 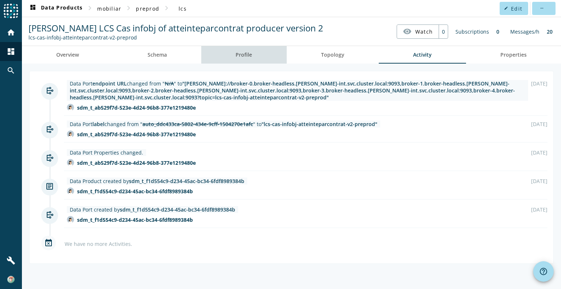 What do you see at coordinates (11, 33) in the screenshot?
I see `mat-icon: home` at bounding box center [11, 33].